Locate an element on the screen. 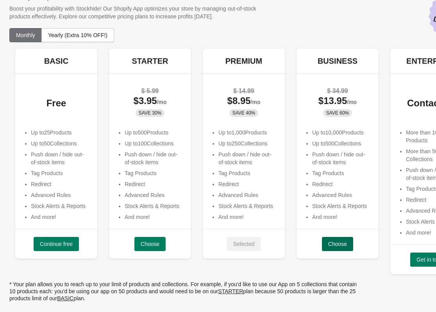 Image resolution: width=436 pixels, height=312 pixels. p: Up to 10,000 Products is located at coordinates (342, 133).